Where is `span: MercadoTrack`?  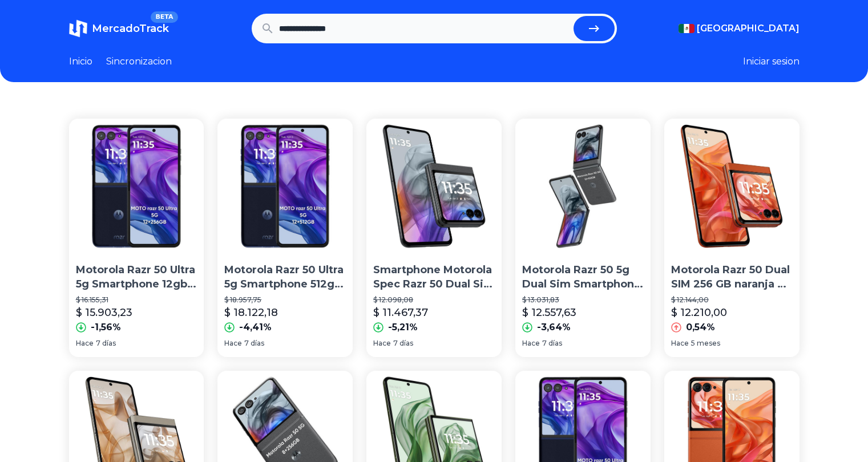
span: MercadoTrack is located at coordinates (130, 29).